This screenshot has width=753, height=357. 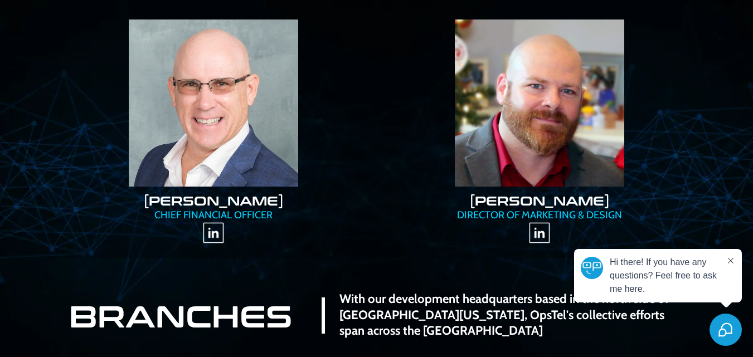 What do you see at coordinates (213, 215) in the screenshot?
I see `p: CHIEF FINANCIAL OFFICER` at bounding box center [213, 215].